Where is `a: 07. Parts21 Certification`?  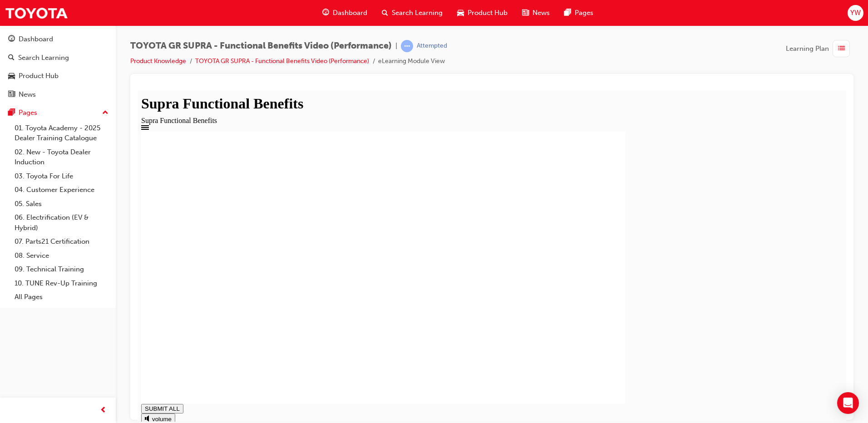
a: 07. Parts21 Certification is located at coordinates (62, 241).